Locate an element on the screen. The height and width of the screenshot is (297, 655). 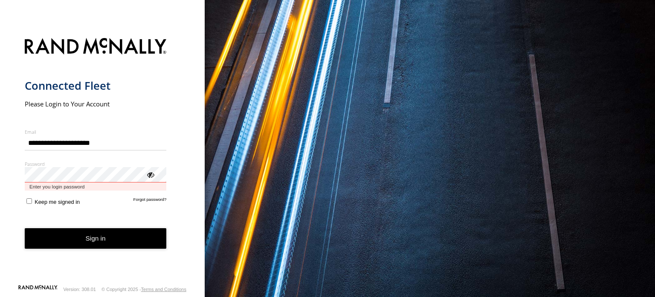
span: Keep me signed in is located at coordinates (57, 201).